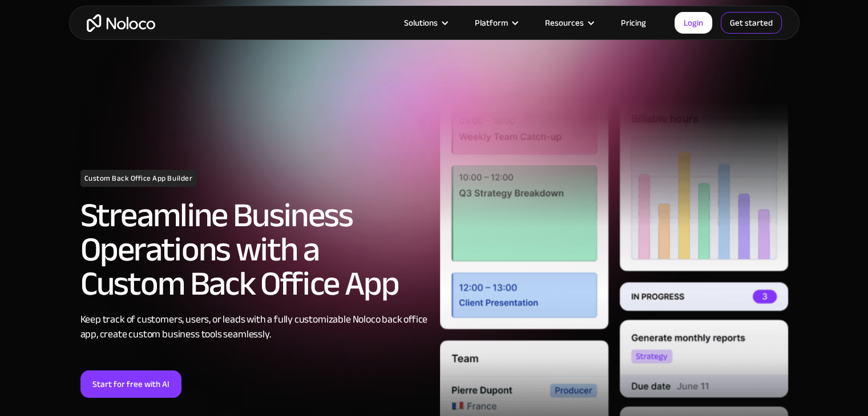 The height and width of the screenshot is (416, 868). I want to click on a: home, so click(121, 23).